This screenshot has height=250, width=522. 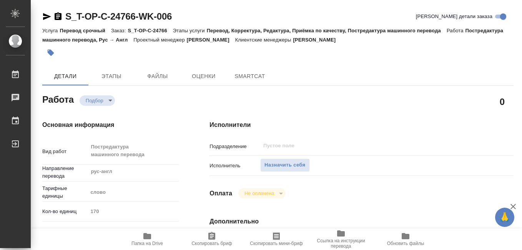 I want to click on span: Скопировать мини-бриф, so click(x=276, y=243).